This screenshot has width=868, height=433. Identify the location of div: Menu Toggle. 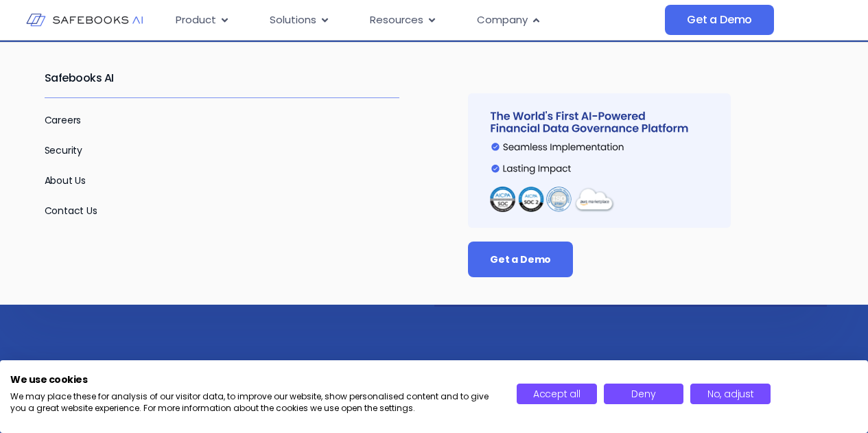
(414, 20).